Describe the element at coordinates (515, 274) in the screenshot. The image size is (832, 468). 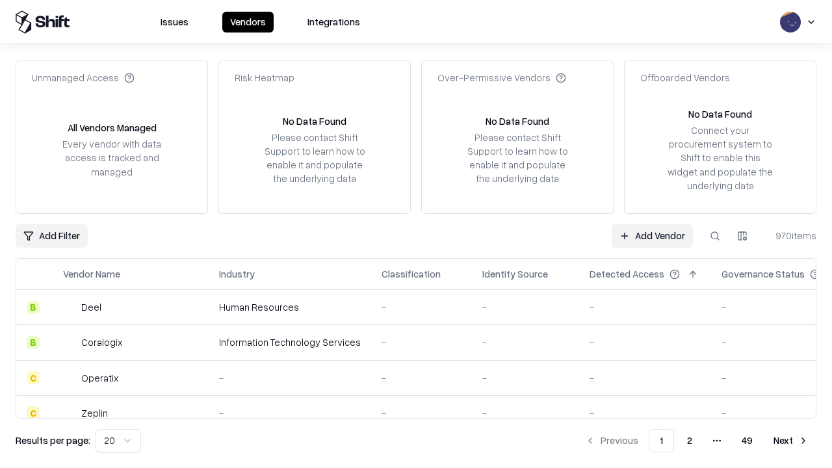
I see `div: Identity Source` at that location.